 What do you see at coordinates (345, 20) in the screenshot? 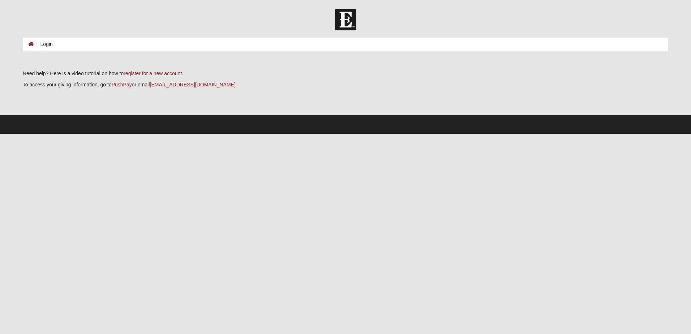
I see `img: Church of Eleven22 Logo` at bounding box center [345, 20].